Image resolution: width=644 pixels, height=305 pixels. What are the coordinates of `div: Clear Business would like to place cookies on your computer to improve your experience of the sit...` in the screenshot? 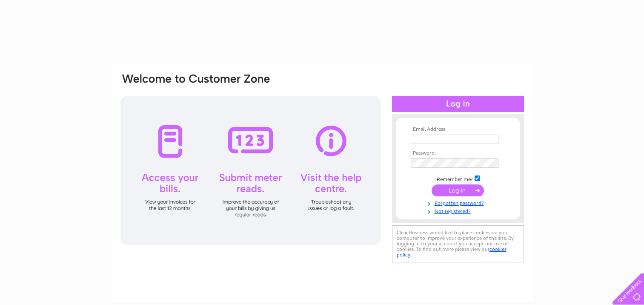 It's located at (458, 244).